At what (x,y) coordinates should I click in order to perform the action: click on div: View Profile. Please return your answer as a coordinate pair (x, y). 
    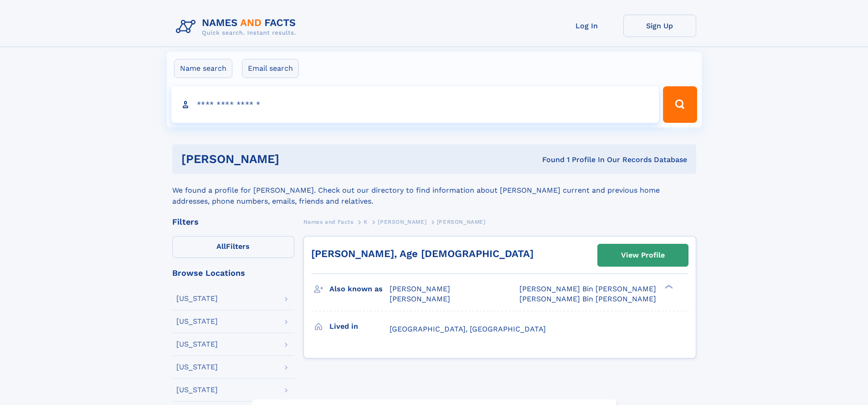
    Looking at the image, I should click on (643, 255).